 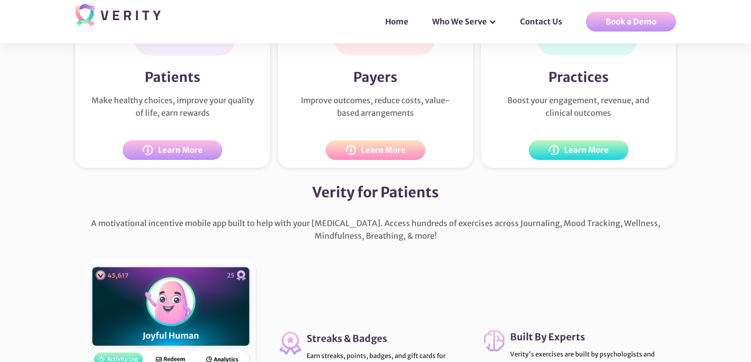 What do you see at coordinates (173, 107) in the screenshot?
I see `div: Make healthy choices, improve your quality of life, earn rewards` at bounding box center [173, 107].